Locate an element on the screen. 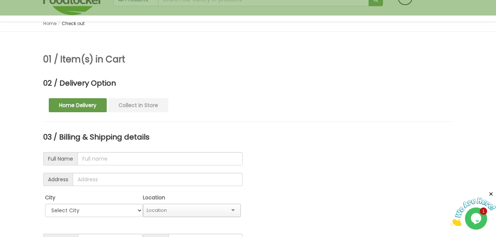  label: Location is located at coordinates (154, 197).